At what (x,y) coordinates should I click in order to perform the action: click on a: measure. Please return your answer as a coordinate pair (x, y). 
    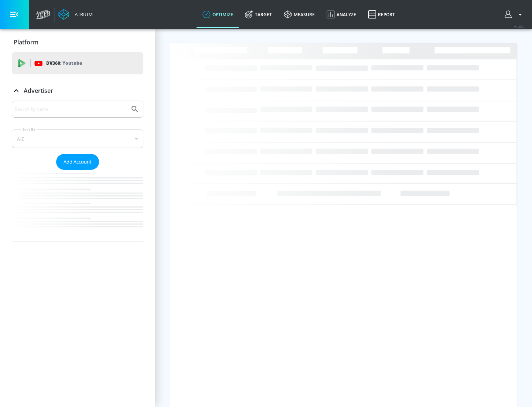
    Looking at the image, I should click on (299, 14).